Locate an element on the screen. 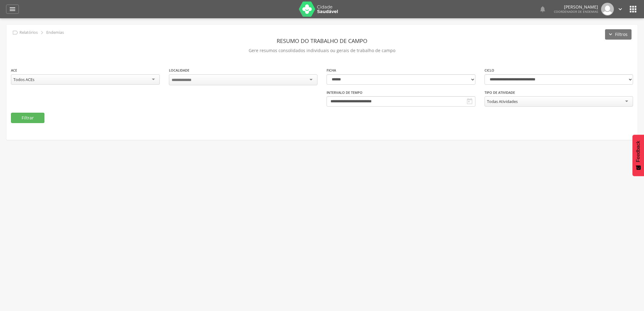  label: Localidade is located at coordinates (179, 70).